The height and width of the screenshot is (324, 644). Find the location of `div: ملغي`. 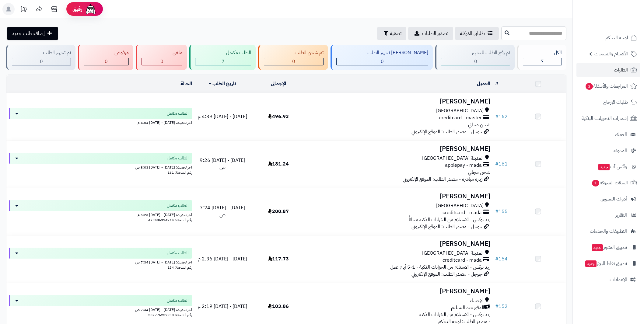

div: ملغي is located at coordinates (162, 53).